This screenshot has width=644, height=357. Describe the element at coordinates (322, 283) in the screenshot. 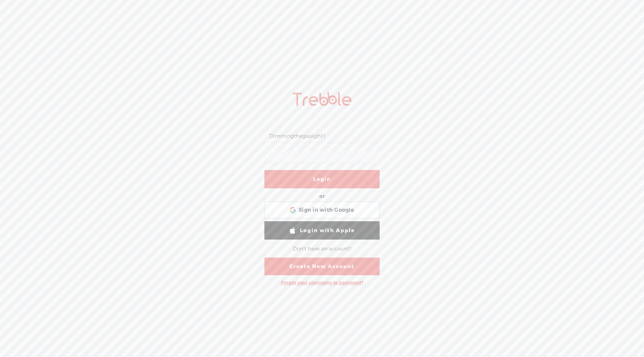

I see `div: Forgot your username or password?` at that location.